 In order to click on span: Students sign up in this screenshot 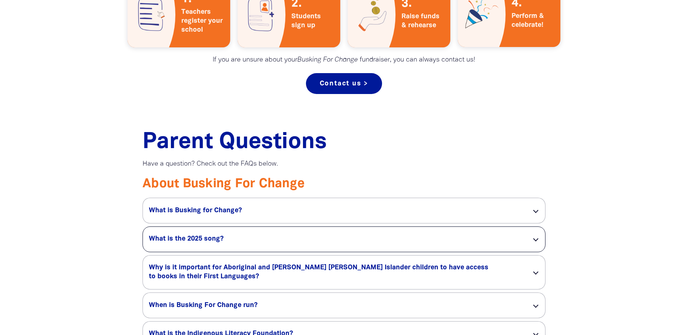, I will do `click(313, 21)`.